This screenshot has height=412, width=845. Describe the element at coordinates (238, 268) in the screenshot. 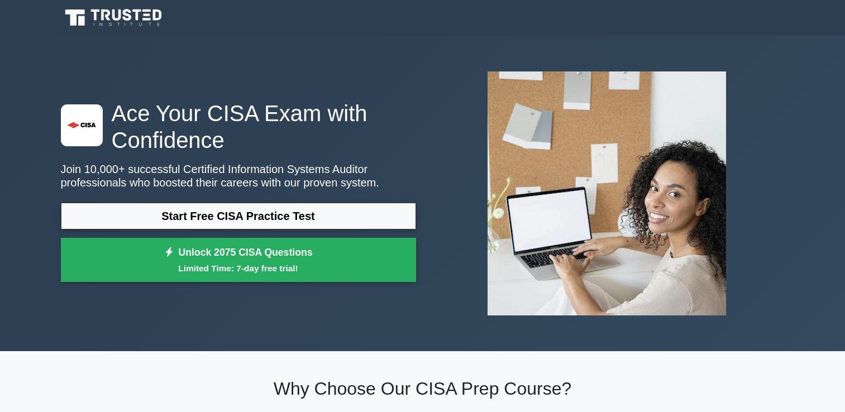

I see `small: Limited Time: 7-day free trial!` at that location.